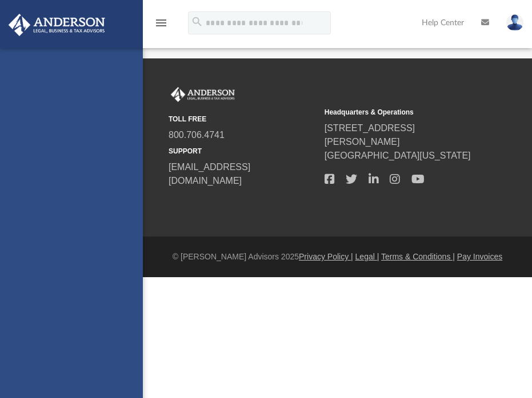  Describe the element at coordinates (480, 257) in the screenshot. I see `a: Pay Invoices` at that location.